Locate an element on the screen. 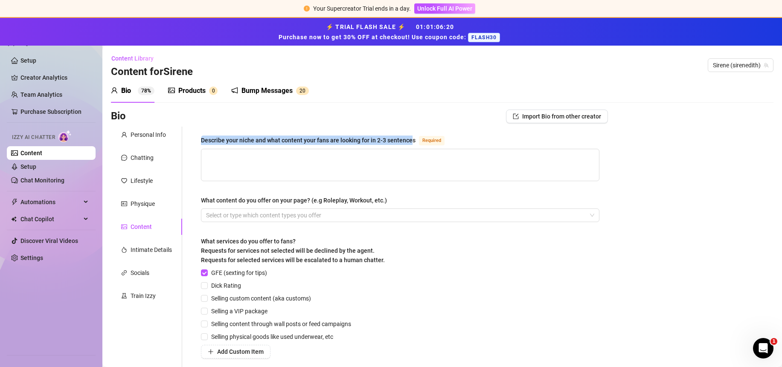 This screenshot has height=367, width=782. h3: Bio is located at coordinates (118, 116).